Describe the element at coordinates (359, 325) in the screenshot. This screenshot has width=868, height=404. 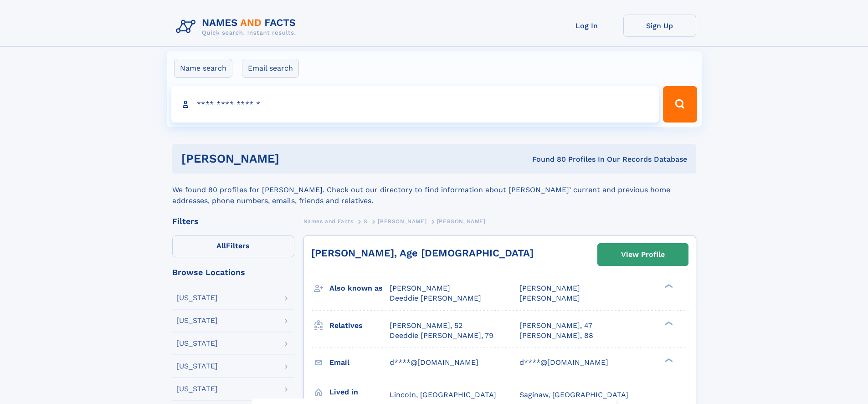
I see `h3: Relatives` at that location.